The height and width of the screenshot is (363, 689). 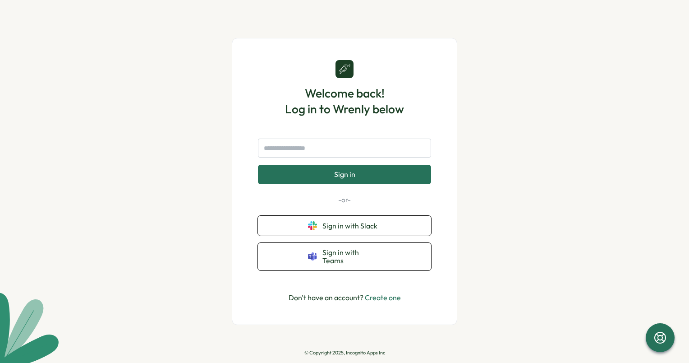 What do you see at coordinates (352, 256) in the screenshot?
I see `span: Sign in with Teams` at bounding box center [352, 256].